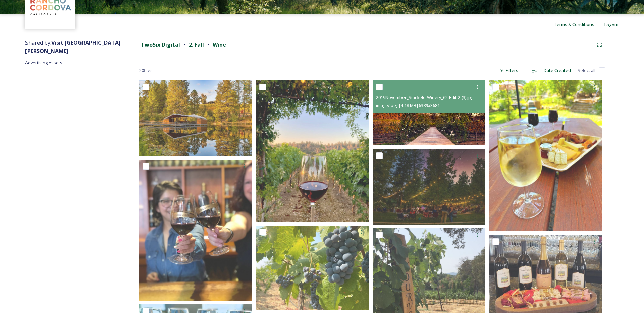 The width and height of the screenshot is (644, 313). Describe the element at coordinates (579, 24) in the screenshot. I see `a: Terms & Conditions` at that location.